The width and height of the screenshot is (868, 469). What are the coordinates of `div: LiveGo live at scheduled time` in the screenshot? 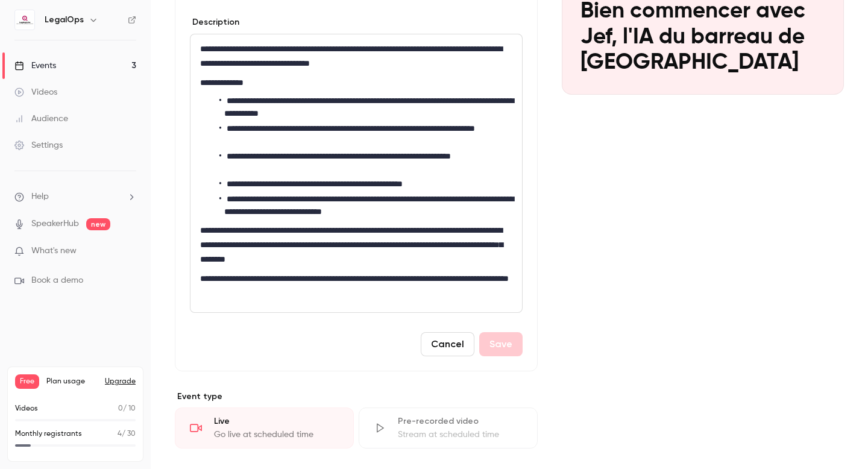 It's located at (264, 428).